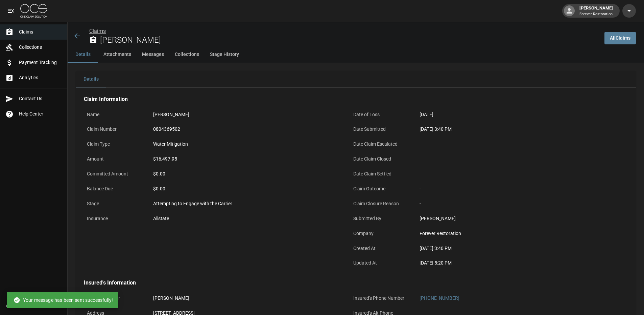 The width and height of the screenshot is (644, 315). I want to click on button: Collections, so click(188, 55).